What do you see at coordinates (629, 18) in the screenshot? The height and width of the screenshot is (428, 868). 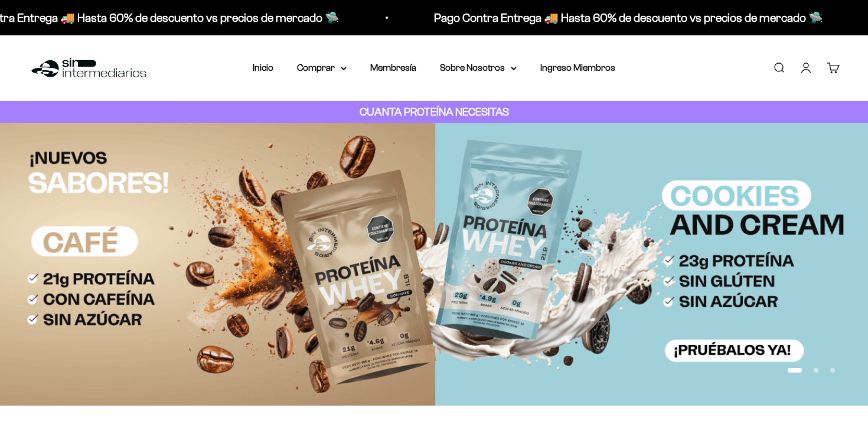 I see `p: Pago Contra Entrega 🚚 Hasta 60% de descuento vs precios de mercado 🛸` at bounding box center [629, 18].